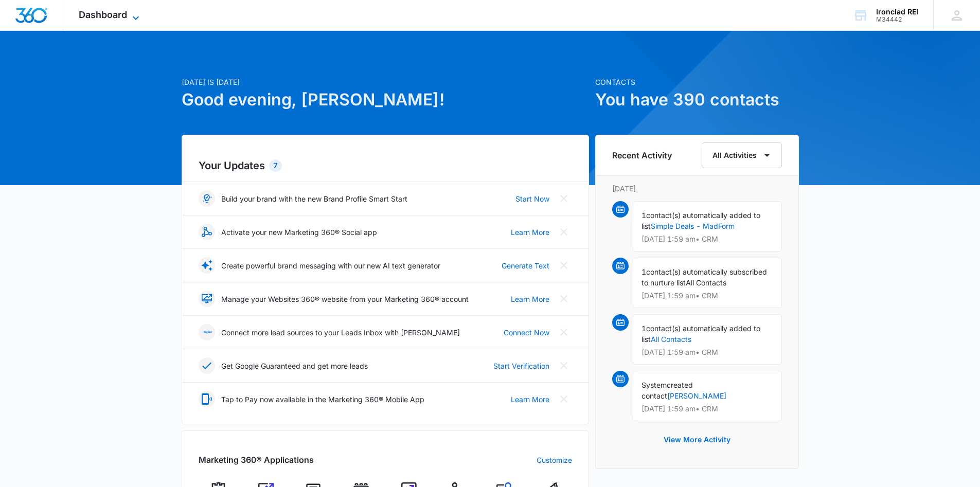  What do you see at coordinates (294, 366) in the screenshot?
I see `p: Get Google Guaranteed and get more leads` at bounding box center [294, 366].